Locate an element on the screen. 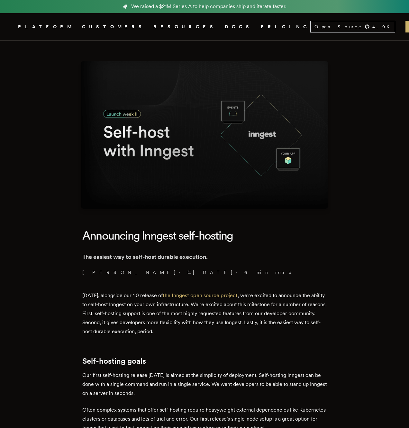 The width and height of the screenshot is (409, 428). span: 4.9 K is located at coordinates (383, 27).